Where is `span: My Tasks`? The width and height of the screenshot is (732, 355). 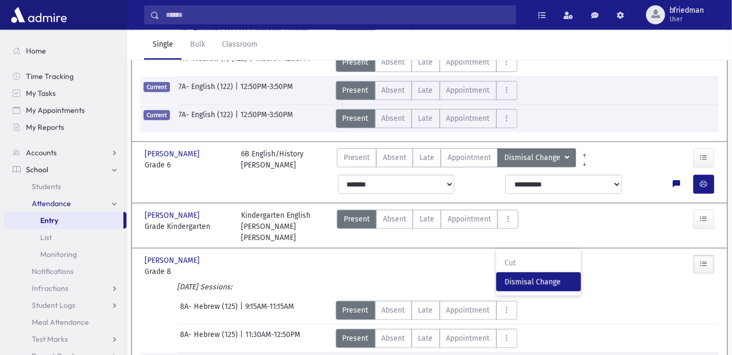
span: My Tasks is located at coordinates (41, 93).